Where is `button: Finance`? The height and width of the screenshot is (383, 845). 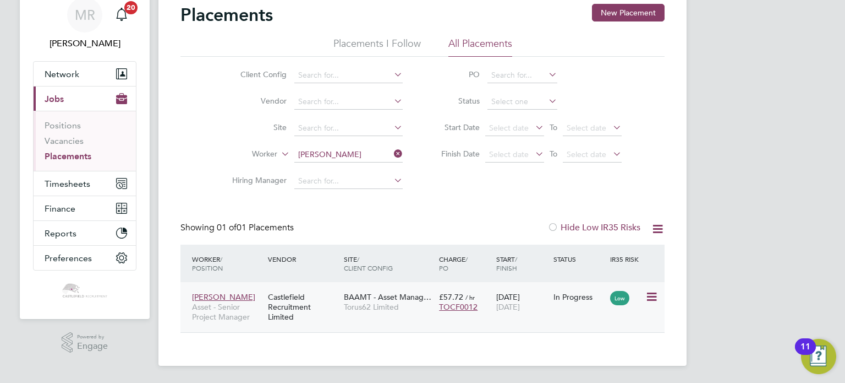 button: Finance is located at coordinates (85, 208).